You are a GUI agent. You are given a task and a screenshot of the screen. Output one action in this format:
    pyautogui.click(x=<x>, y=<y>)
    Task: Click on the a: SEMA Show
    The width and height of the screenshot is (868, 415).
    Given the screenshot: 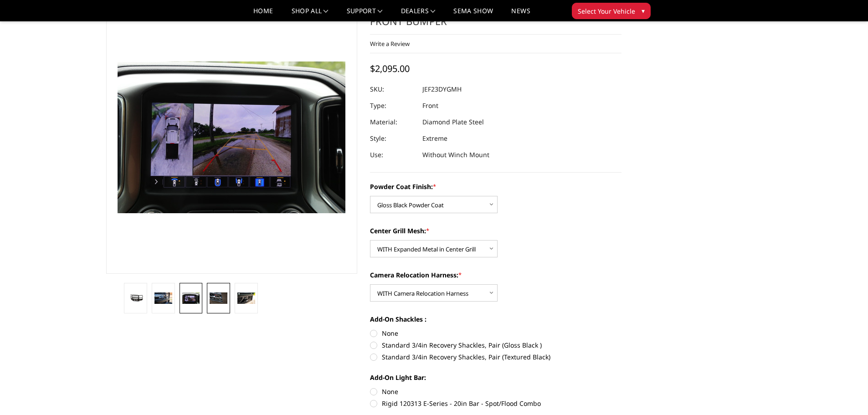 What is the action you would take?
    pyautogui.click(x=473, y=14)
    